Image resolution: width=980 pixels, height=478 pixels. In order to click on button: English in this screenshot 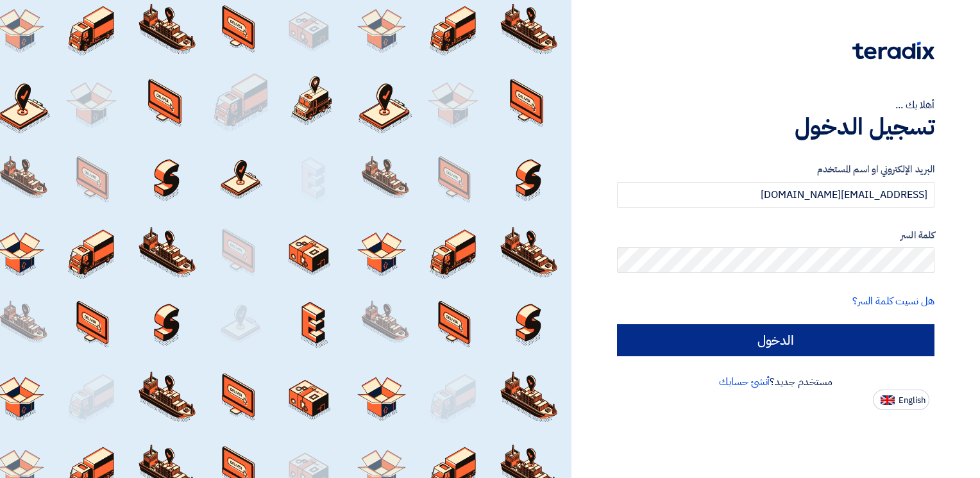, I will do `click(901, 400)`.